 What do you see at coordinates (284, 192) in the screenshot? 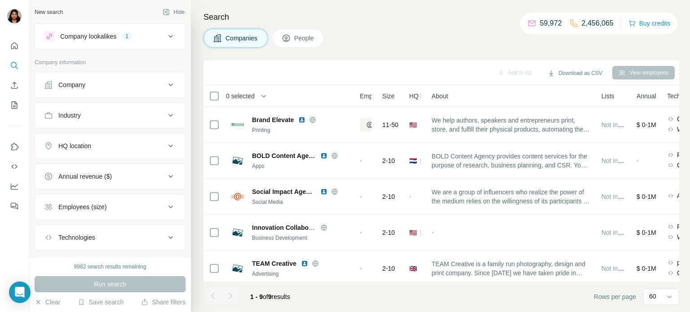
I see `span: Social Impact Agency` at bounding box center [284, 192].